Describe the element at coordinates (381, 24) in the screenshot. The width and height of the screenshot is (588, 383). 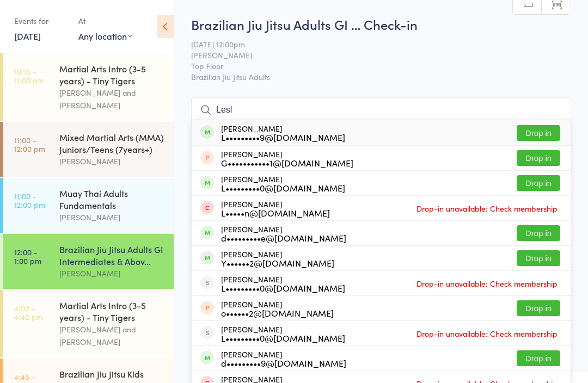
I see `h2: Brazilian Jiu Jitsu Adults GI … Check-in` at that location.